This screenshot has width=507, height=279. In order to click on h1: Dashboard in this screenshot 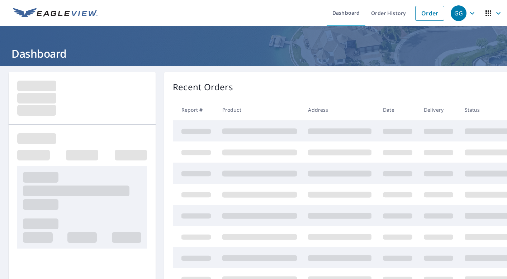, I will do `click(253, 53)`.